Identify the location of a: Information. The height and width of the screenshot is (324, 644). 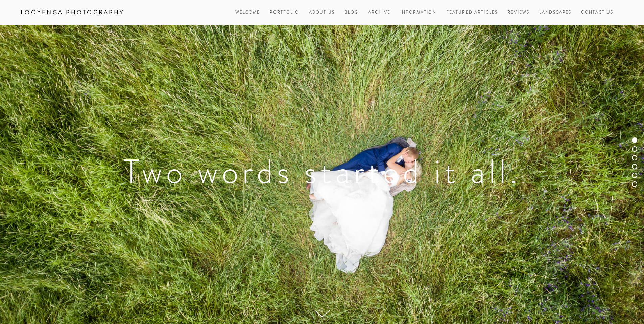
(418, 12).